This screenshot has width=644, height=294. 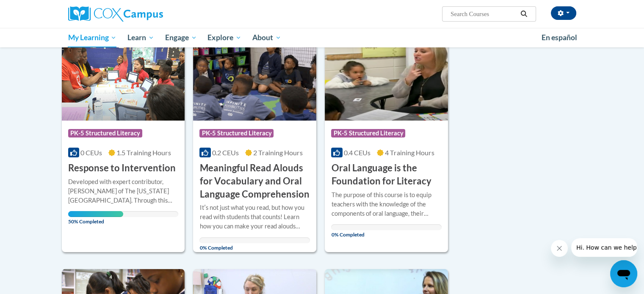 What do you see at coordinates (96, 214) in the screenshot?
I see `div: Your progress` at bounding box center [96, 214].